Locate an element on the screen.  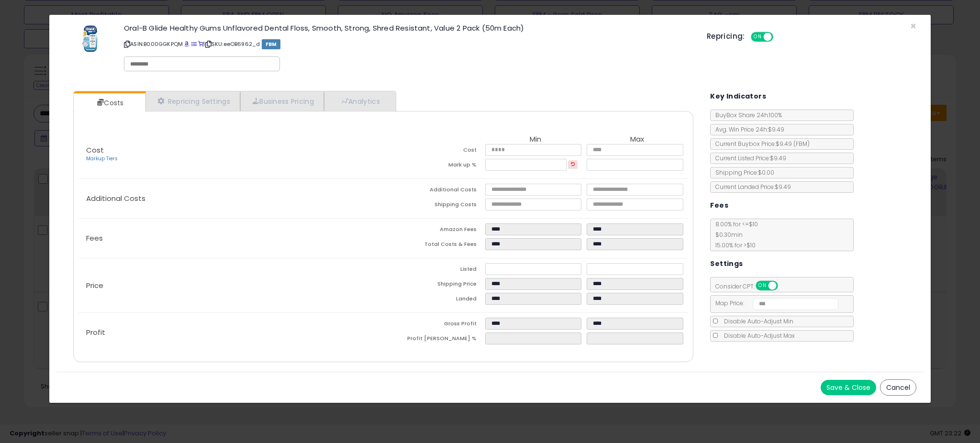
a: All offer listings is located at coordinates (194, 44).